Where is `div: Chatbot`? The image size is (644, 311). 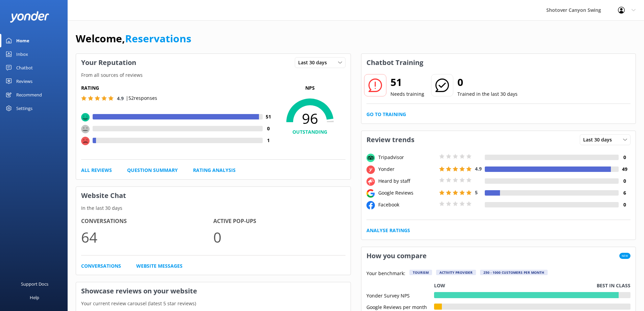
div: Chatbot is located at coordinates (24, 67).